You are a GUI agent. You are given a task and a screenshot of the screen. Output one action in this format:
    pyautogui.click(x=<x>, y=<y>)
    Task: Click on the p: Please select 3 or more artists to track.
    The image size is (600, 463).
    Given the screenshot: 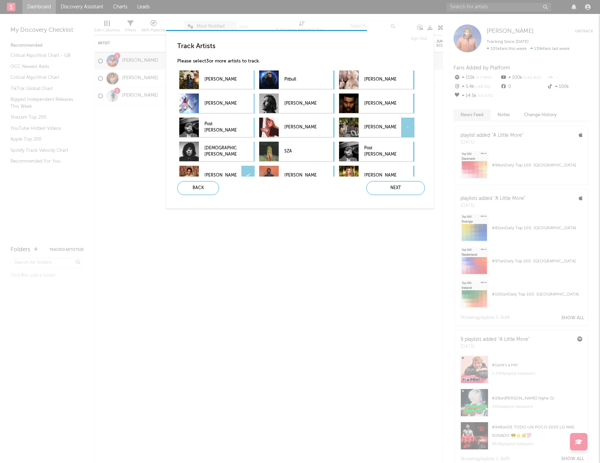 What is the action you would take?
    pyautogui.click(x=303, y=61)
    